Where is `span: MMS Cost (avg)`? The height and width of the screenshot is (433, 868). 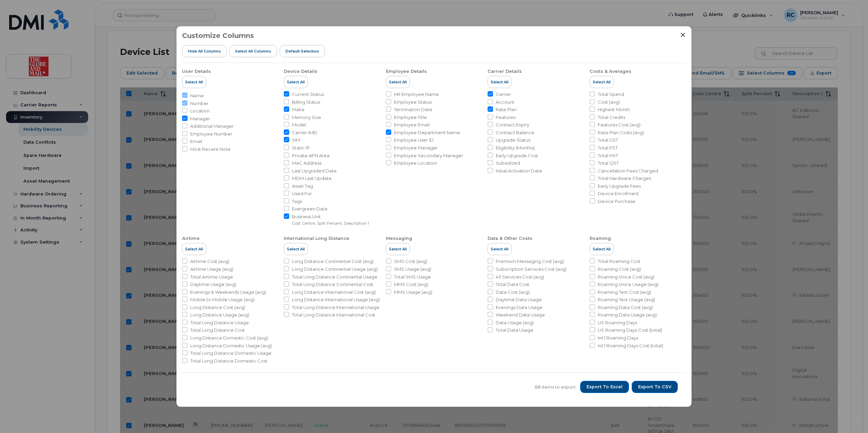 span: MMS Cost (avg) is located at coordinates (411, 285).